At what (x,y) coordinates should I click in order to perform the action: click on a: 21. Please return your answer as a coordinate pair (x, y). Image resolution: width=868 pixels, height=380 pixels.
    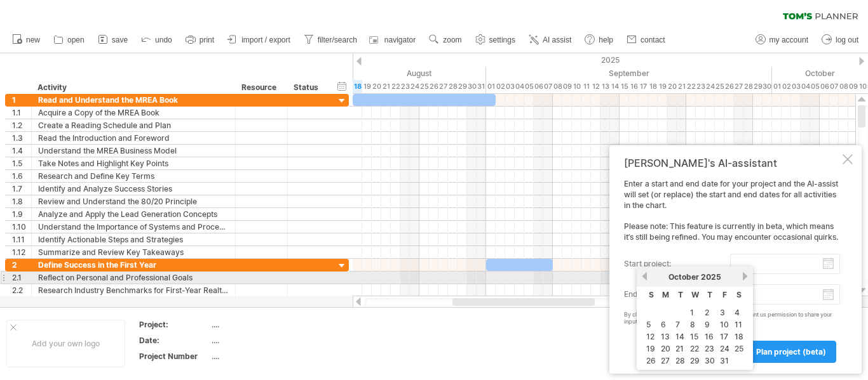
    Looking at the image, I should click on (679, 348).